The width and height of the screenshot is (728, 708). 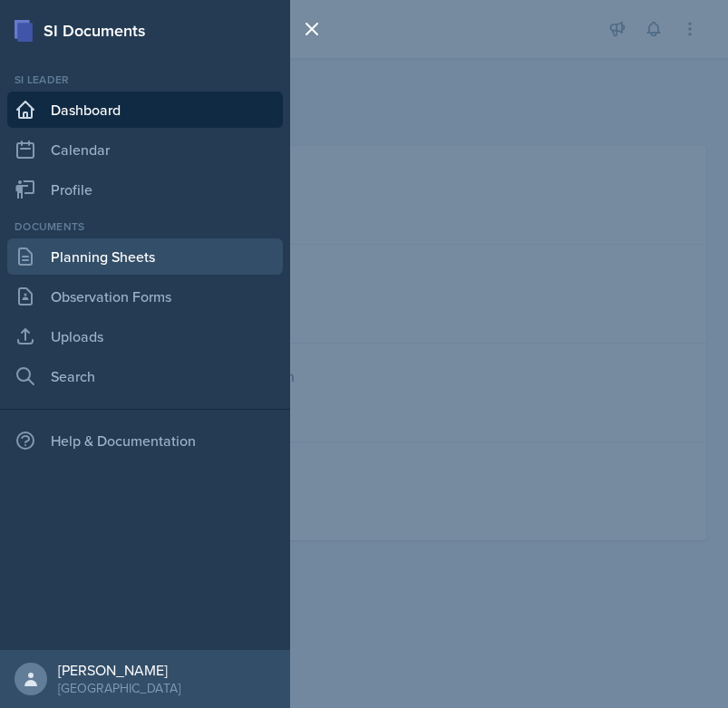 What do you see at coordinates (145, 80) in the screenshot?
I see `div: Si leader` at bounding box center [145, 80].